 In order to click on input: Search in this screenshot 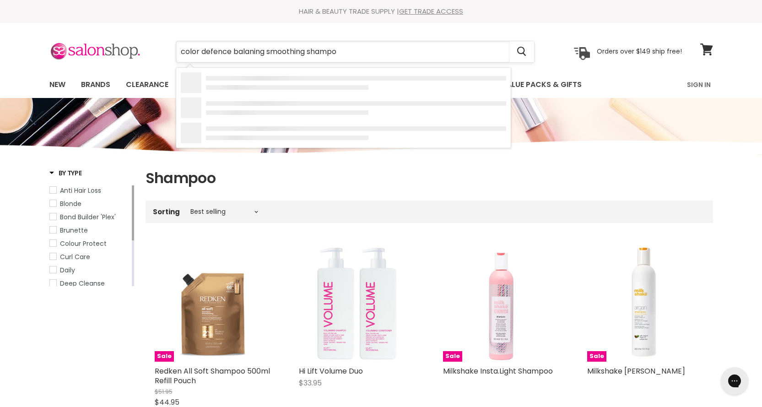, I will do `click(343, 52)`.